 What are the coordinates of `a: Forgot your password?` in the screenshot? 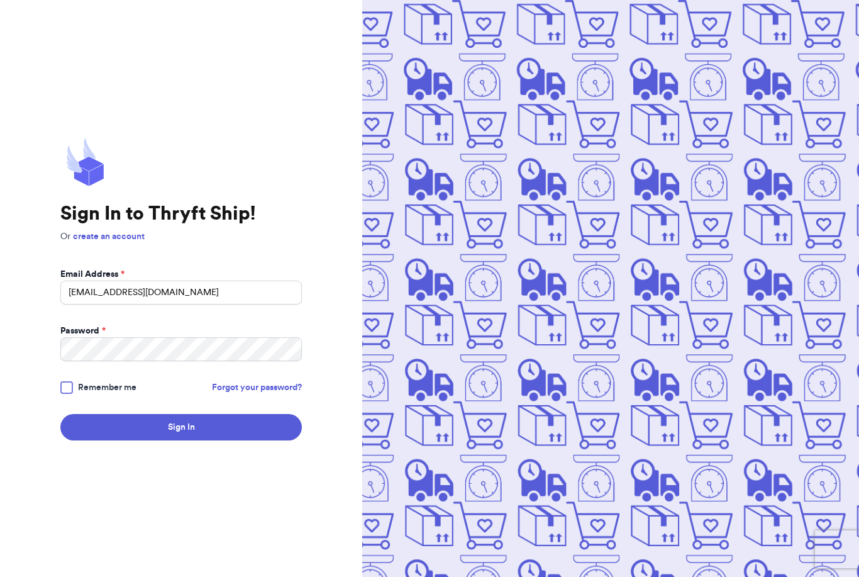 It's located at (257, 388).